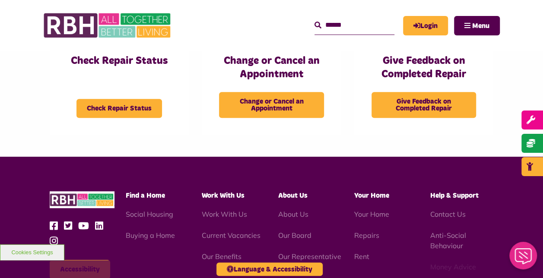  What do you see at coordinates (119, 61) in the screenshot?
I see `h3: Check Repair Status` at bounding box center [119, 61].